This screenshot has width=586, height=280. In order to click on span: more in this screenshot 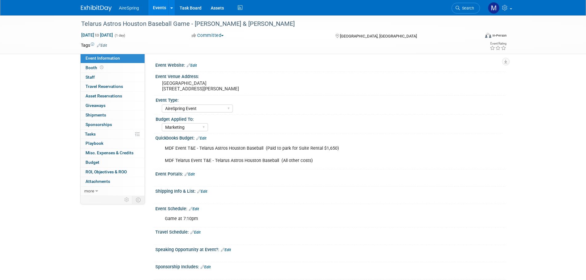, I will do `click(89, 191)`.